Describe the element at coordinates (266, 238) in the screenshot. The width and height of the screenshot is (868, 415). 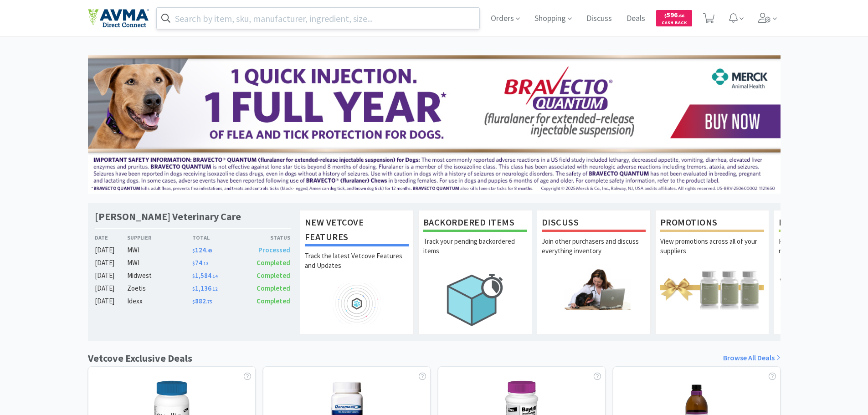
I see `div: Status` at that location.